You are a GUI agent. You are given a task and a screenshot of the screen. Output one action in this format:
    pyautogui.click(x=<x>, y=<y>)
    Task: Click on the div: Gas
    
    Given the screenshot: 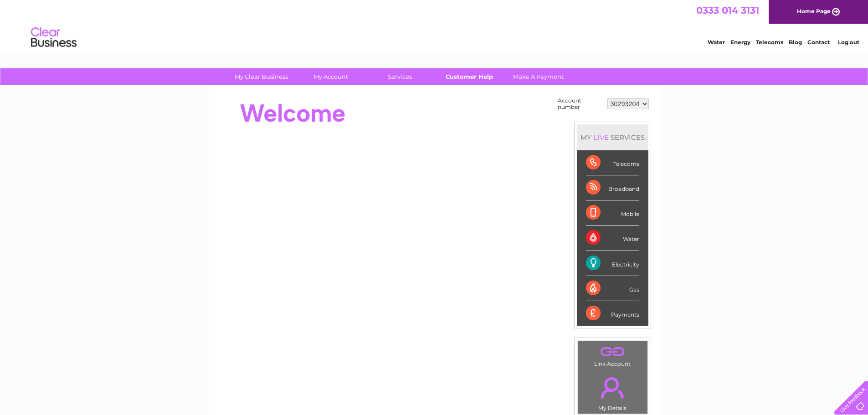 What is the action you would take?
    pyautogui.click(x=612, y=289)
    